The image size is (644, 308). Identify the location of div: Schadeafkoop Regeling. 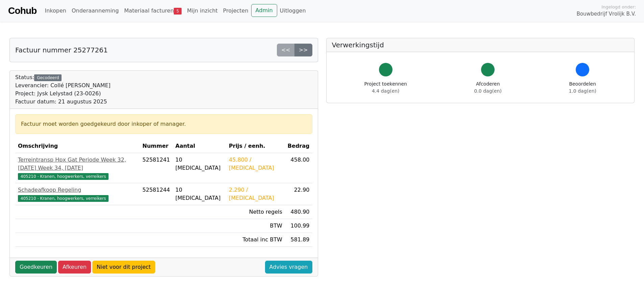
(77, 190).